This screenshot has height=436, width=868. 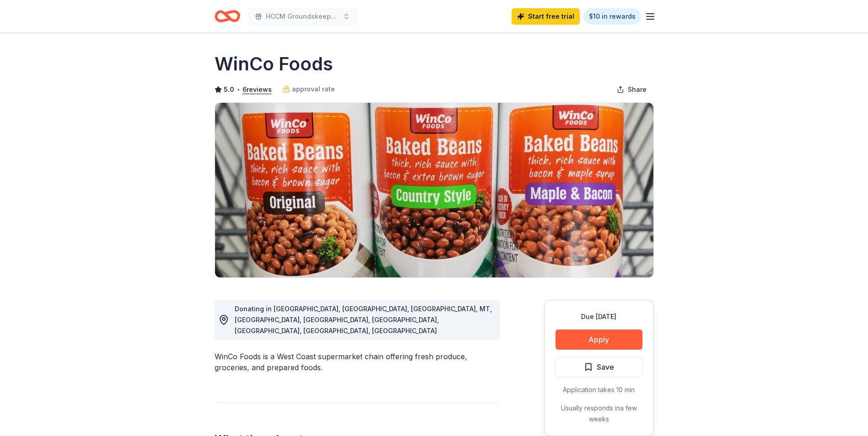 What do you see at coordinates (434, 190) in the screenshot?
I see `img: Image for WinCo Foods` at bounding box center [434, 190].